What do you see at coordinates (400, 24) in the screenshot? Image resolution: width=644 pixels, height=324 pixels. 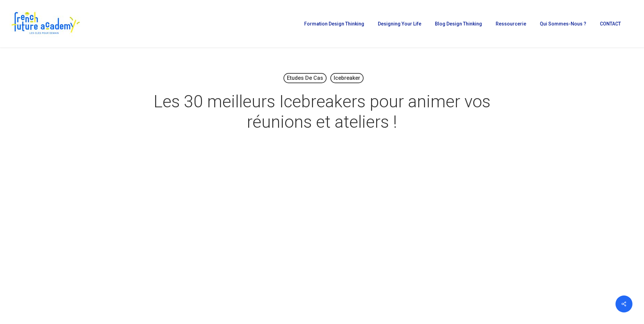 I see `a: Designing Your Life` at bounding box center [400, 24].